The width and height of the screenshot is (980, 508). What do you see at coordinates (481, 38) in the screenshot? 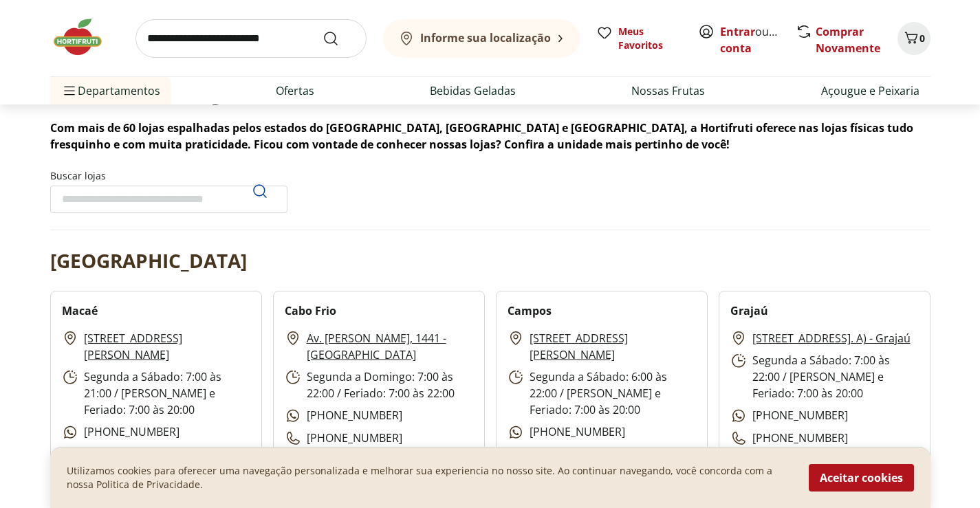
I see `button: Informe sua localização` at bounding box center [481, 38].